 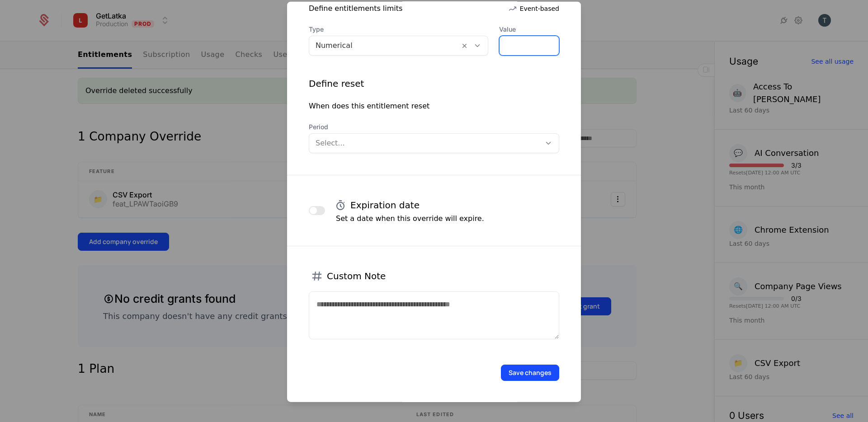 I want to click on h4: Expiration date, so click(x=384, y=205).